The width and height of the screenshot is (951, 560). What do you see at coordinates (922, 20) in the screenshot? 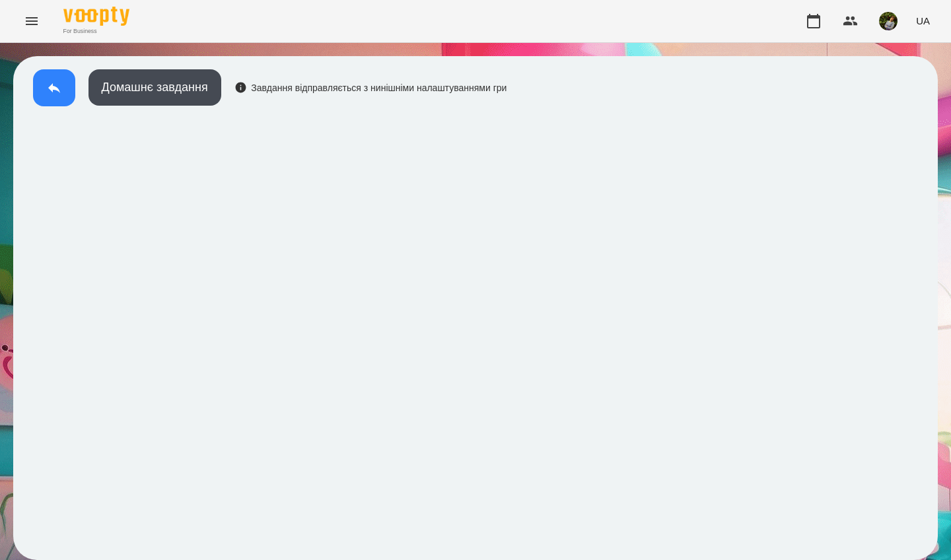
I see `span: UA` at bounding box center [922, 20].